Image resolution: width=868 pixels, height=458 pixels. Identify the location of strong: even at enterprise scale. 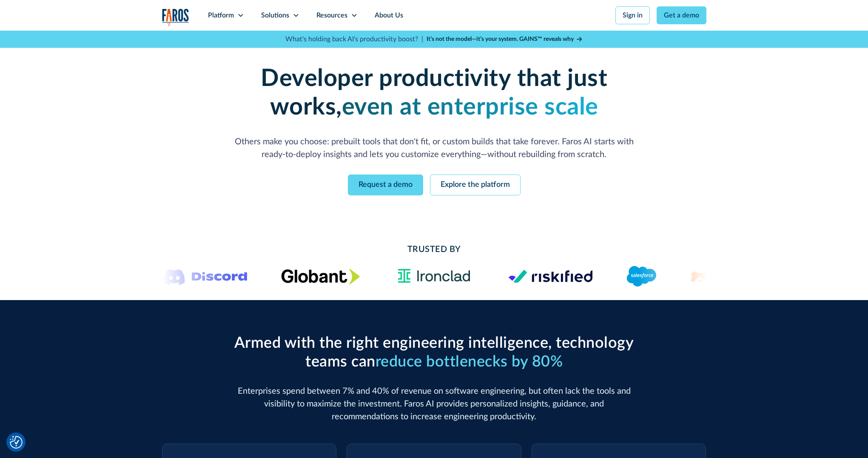
(470, 107).